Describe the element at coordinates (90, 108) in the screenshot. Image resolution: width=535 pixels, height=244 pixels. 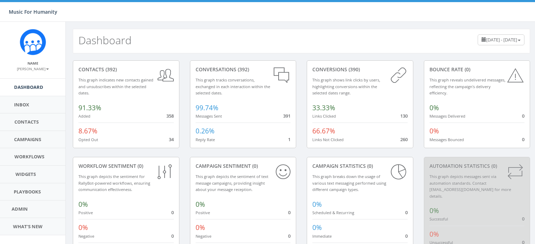
I see `span: 91.33%` at that location.